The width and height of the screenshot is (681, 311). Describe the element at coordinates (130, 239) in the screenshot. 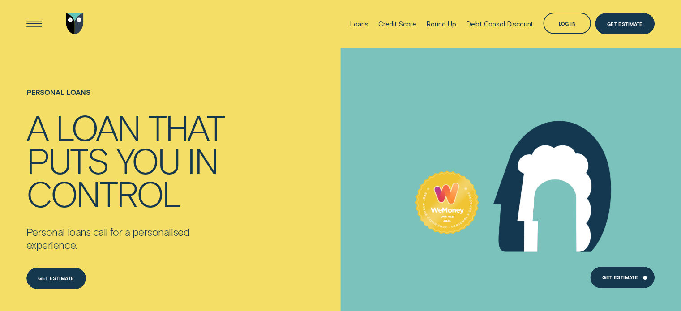

I see `p: Personal loans call for a personalised experience.` at that location.